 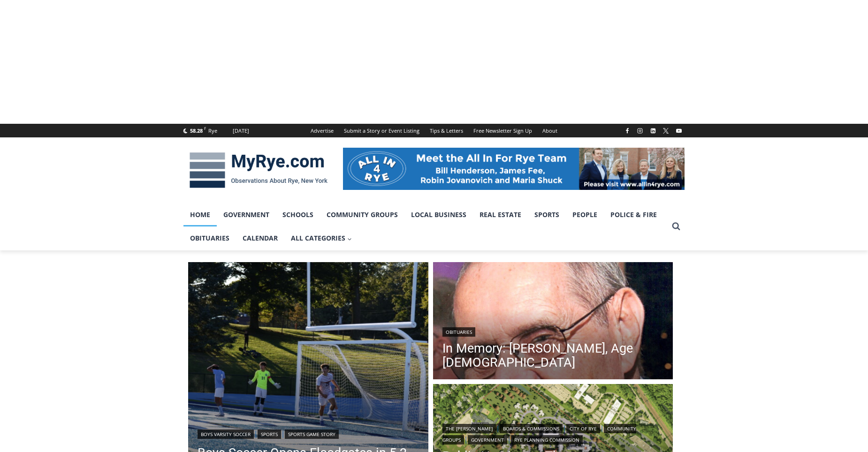 I want to click on a: Facebook, so click(x=627, y=131).